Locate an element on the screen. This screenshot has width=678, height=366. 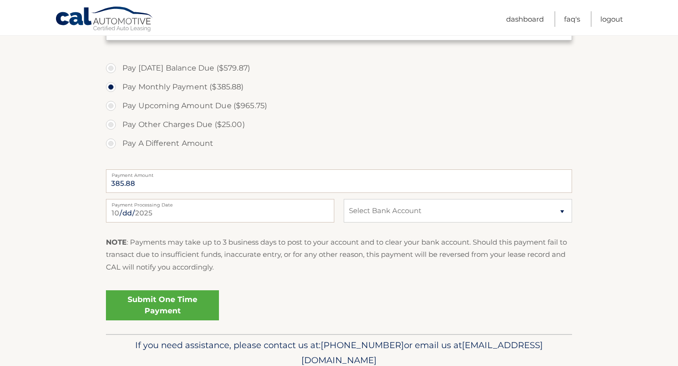
label: Pay Upcoming Amount Due ($965.75) is located at coordinates (339, 106).